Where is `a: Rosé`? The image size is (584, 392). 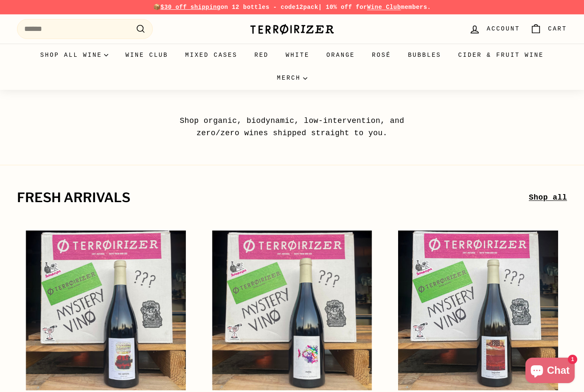
a: Rosé is located at coordinates (381, 55).